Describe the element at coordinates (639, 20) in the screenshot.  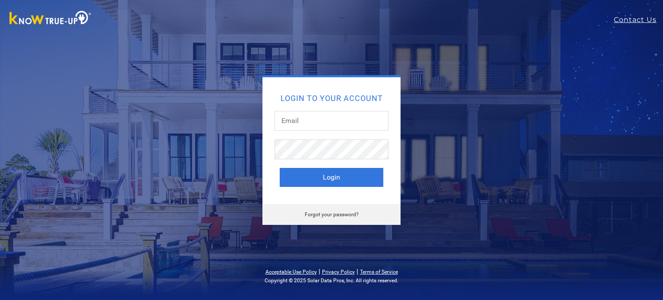
I see `a: Contact Us` at that location.